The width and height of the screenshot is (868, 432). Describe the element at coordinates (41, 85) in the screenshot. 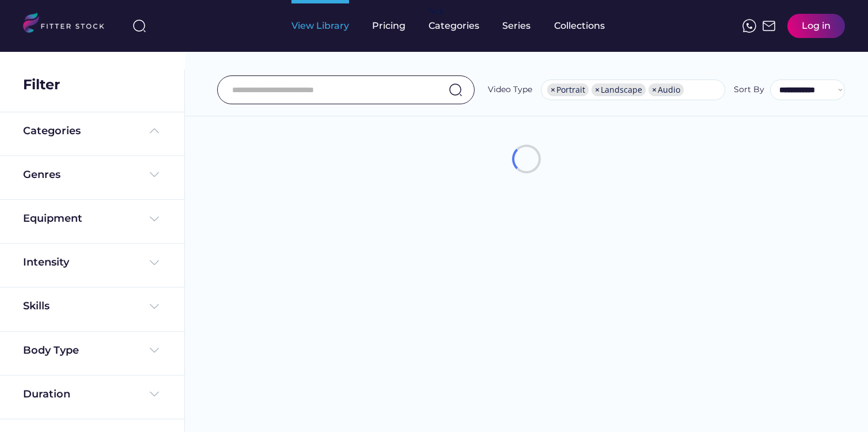

I see `div: Filter` at that location.